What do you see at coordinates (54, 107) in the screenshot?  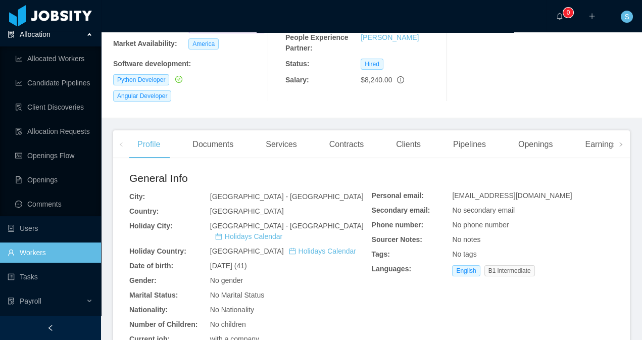 I see `a: icon: file-searchClient Discoveries` at bounding box center [54, 107].